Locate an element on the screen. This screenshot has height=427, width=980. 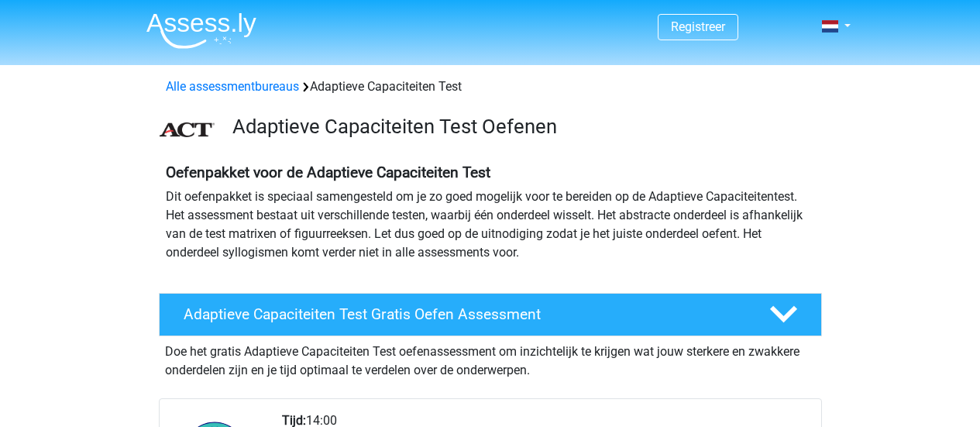
p: Dit oefenpakket is speciaal samengesteld om je zo goed mogelijk voor te bereiden op de Adaptieve ... is located at coordinates (490, 225).